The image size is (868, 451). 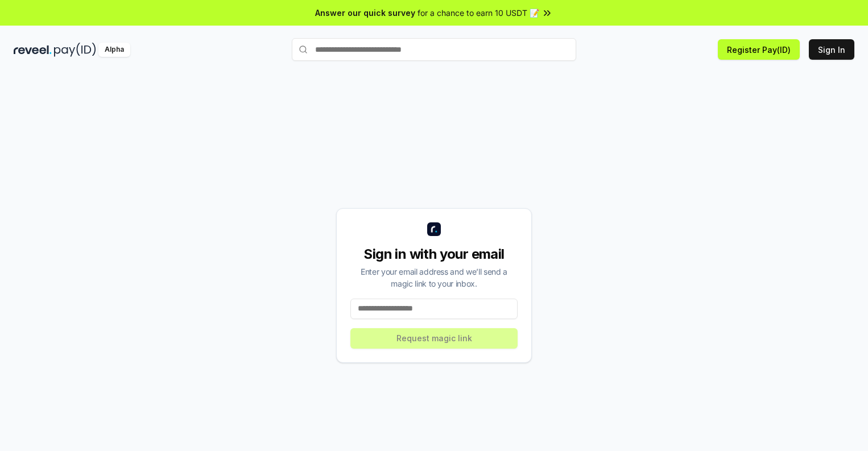 I want to click on button: Register Pay(ID), so click(x=759, y=49).